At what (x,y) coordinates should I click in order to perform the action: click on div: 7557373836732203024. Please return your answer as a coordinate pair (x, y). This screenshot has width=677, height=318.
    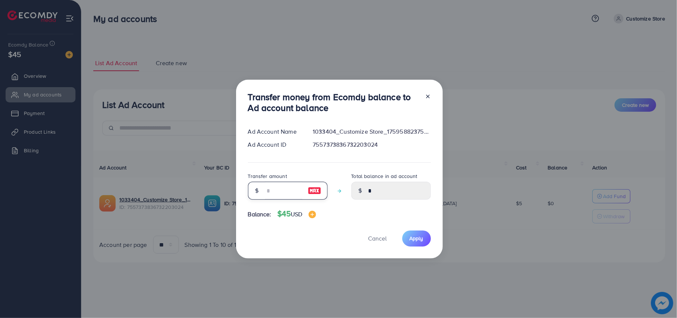
    Looking at the image, I should click on (372, 144).